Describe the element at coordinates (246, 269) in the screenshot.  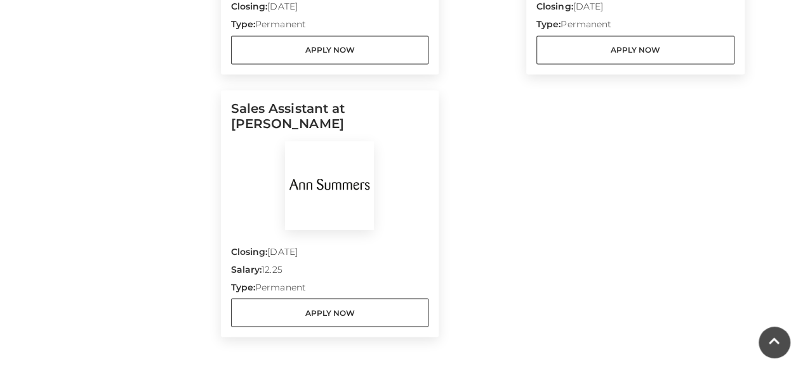
I see `strong: Salary:` at that location.